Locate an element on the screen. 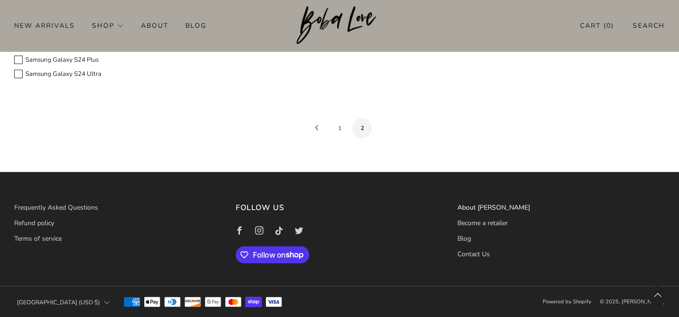 Image resolution: width=679 pixels, height=317 pixels. a: Terms of service is located at coordinates (38, 239).